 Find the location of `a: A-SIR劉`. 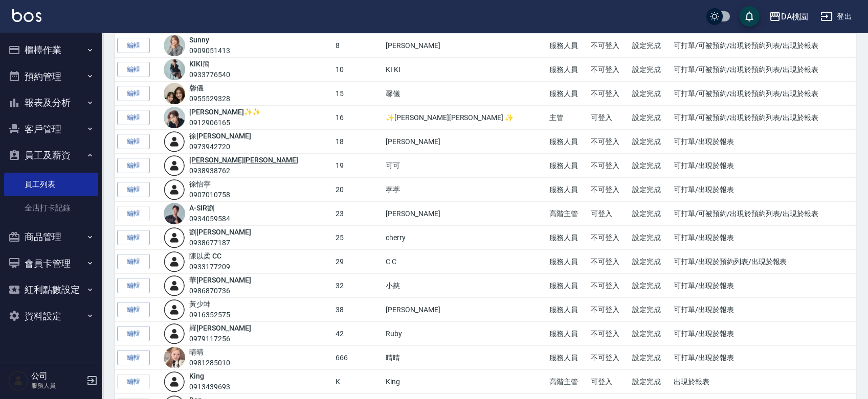

a: A-SIR劉 is located at coordinates (202, 208).